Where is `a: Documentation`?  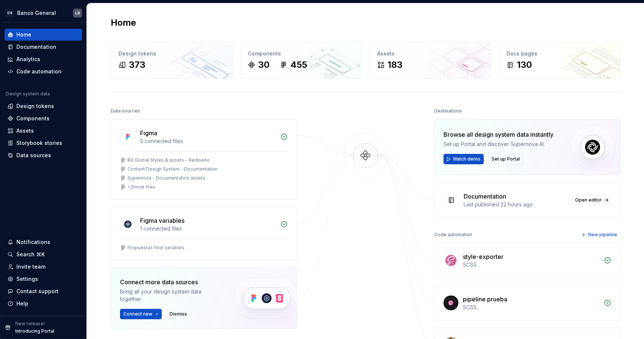
a: Documentation is located at coordinates (43, 47).